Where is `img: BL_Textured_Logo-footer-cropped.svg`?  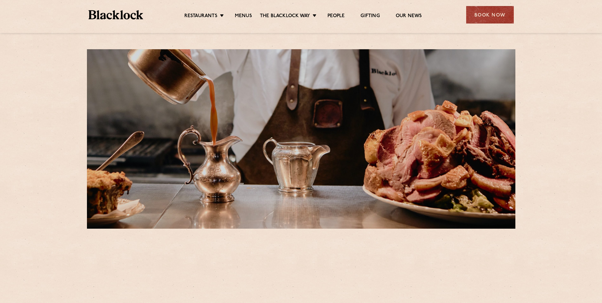 img: BL_Textured_Logo-footer-cropped.svg is located at coordinates (116, 15).